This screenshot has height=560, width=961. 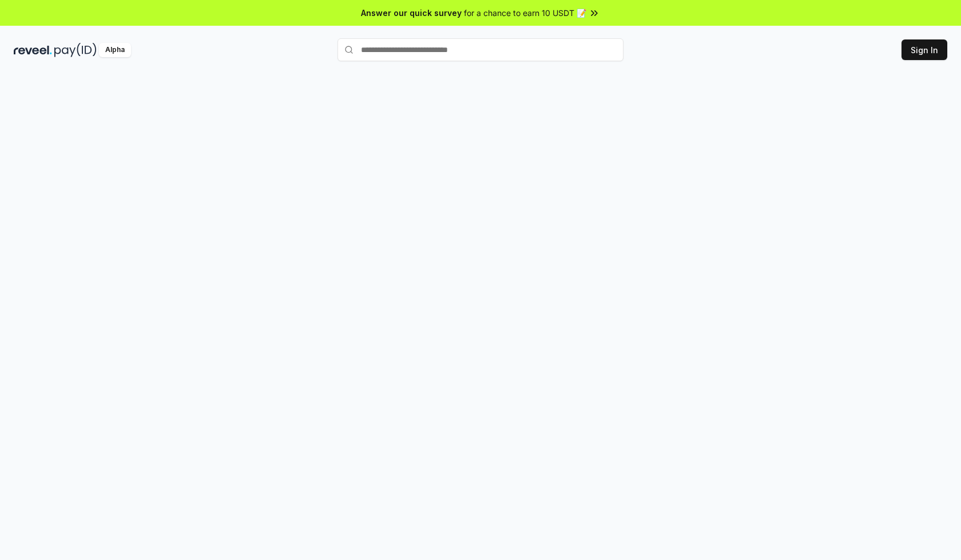 I want to click on button: Sign In, so click(x=924, y=50).